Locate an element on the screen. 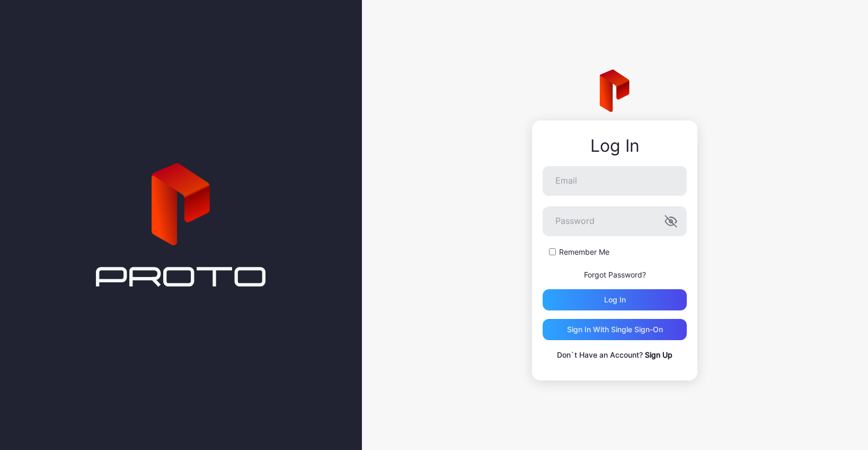  button: Log in is located at coordinates (615, 300).